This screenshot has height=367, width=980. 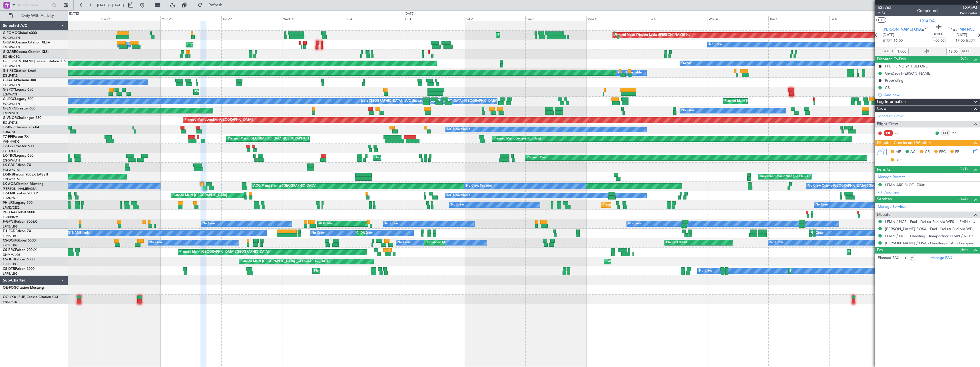 I want to click on a: G-GARECessna Citation XLS+, so click(x=26, y=52).